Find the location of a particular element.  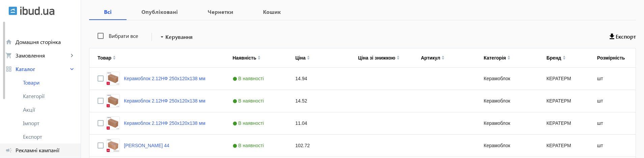

div: 14.94 is located at coordinates (319, 78).